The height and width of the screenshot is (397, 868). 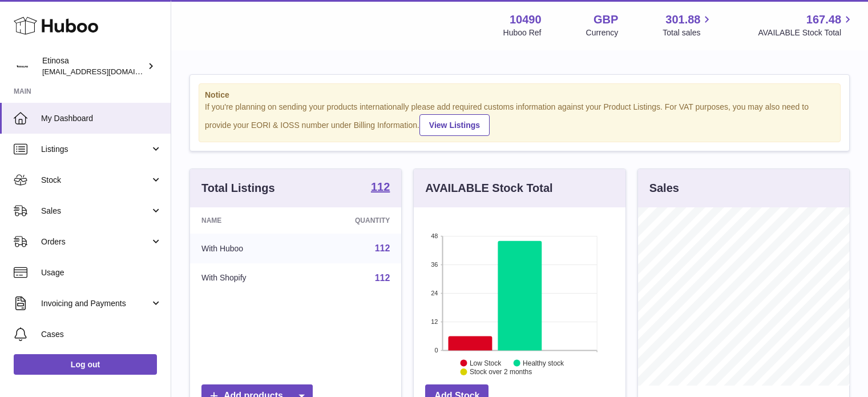 What do you see at coordinates (22, 66) in the screenshot?
I see `img: internalAdmin-10490@internal.huboo.com` at bounding box center [22, 66].